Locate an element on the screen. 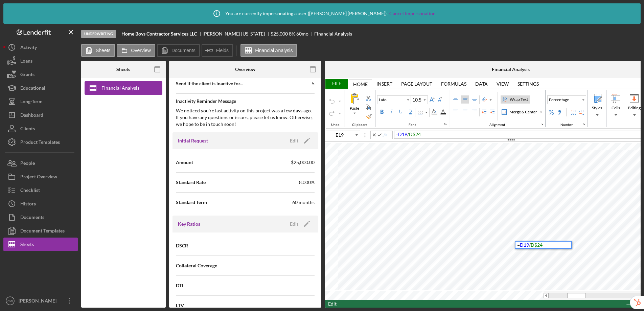 The height and width of the screenshot is (311, 644). label: Underline is located at coordinates (401, 112).